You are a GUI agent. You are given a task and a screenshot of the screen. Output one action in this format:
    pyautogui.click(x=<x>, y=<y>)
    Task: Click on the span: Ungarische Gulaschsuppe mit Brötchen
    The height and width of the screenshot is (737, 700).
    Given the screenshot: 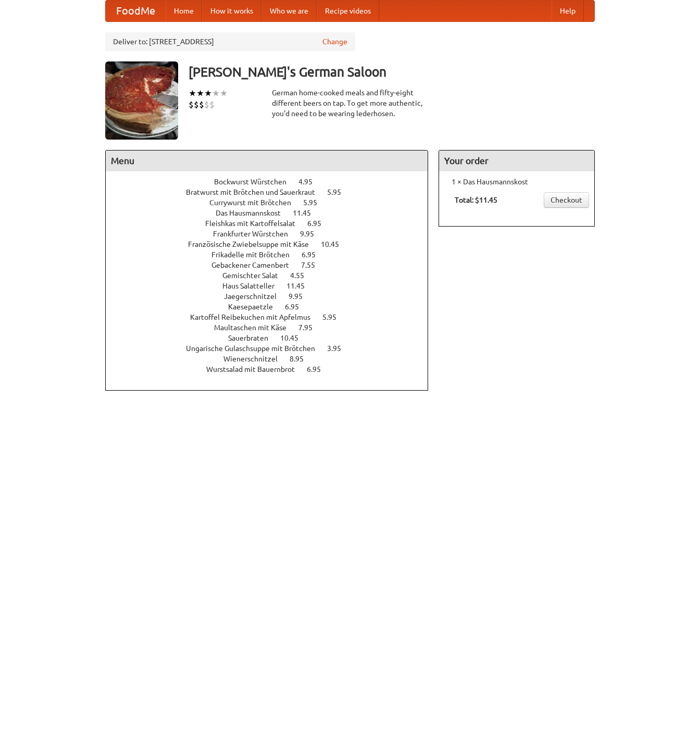 What is the action you would take?
    pyautogui.click(x=256, y=348)
    